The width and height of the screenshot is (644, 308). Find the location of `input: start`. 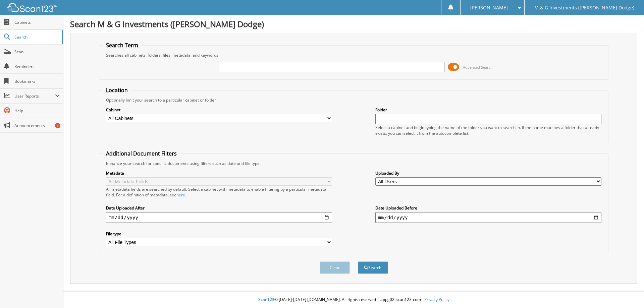

input: start is located at coordinates (219, 217).